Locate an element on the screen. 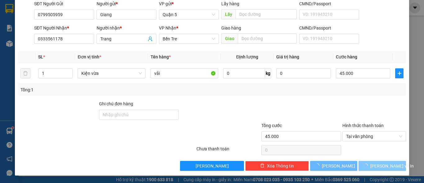 This screenshot has width=424, height=183. span: Mã ĐH: Q52510130137 is located at coordinates (47, 40).